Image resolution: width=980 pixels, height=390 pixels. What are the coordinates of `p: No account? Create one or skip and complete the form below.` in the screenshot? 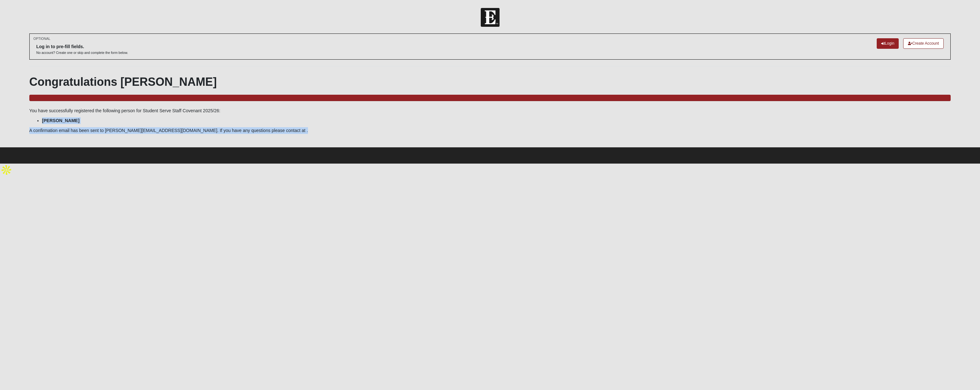 It's located at (82, 52).